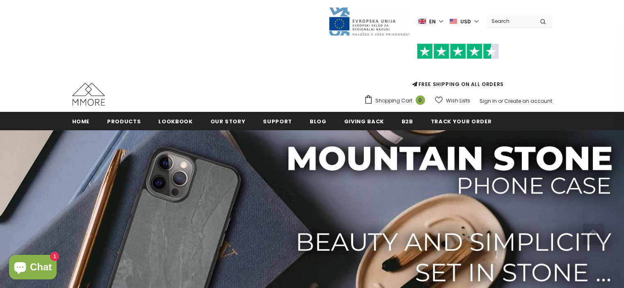 The height and width of the screenshot is (288, 624). Describe the element at coordinates (420, 100) in the screenshot. I see `span: 0` at that location.